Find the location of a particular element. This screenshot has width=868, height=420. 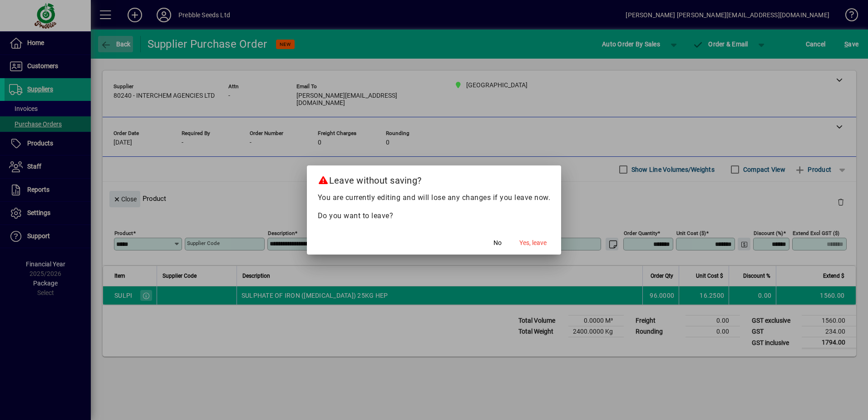

p: Do you want to leave? is located at coordinates (434, 216).